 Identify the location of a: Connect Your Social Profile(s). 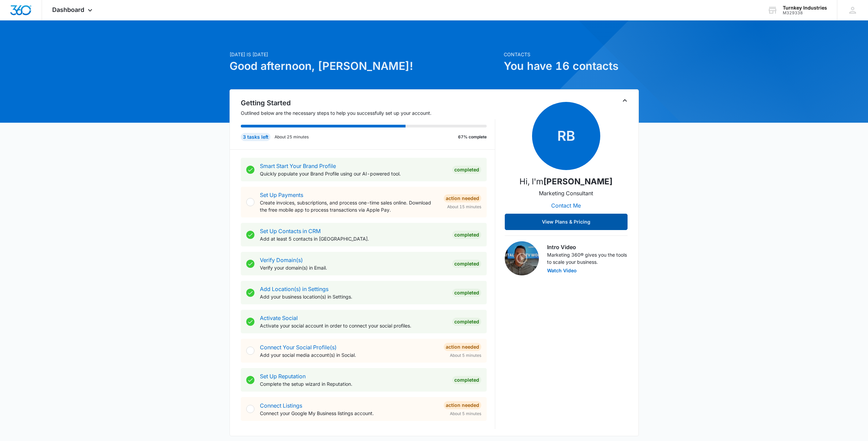
(298, 348).